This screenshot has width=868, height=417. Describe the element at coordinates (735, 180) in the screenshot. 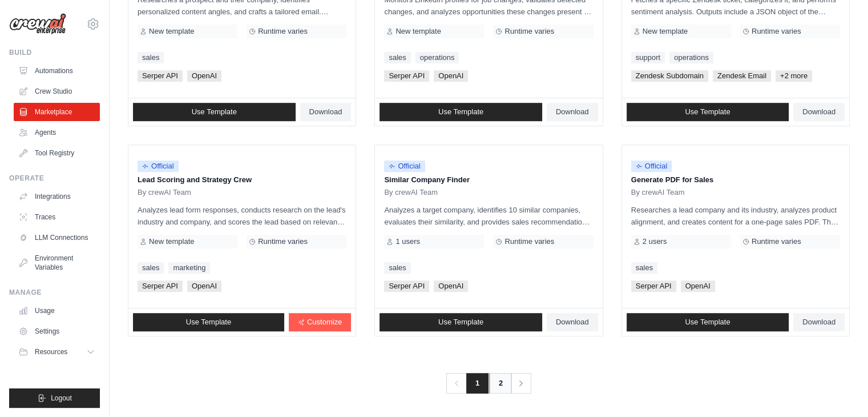

I see `p: Generate PDF for Sales` at that location.